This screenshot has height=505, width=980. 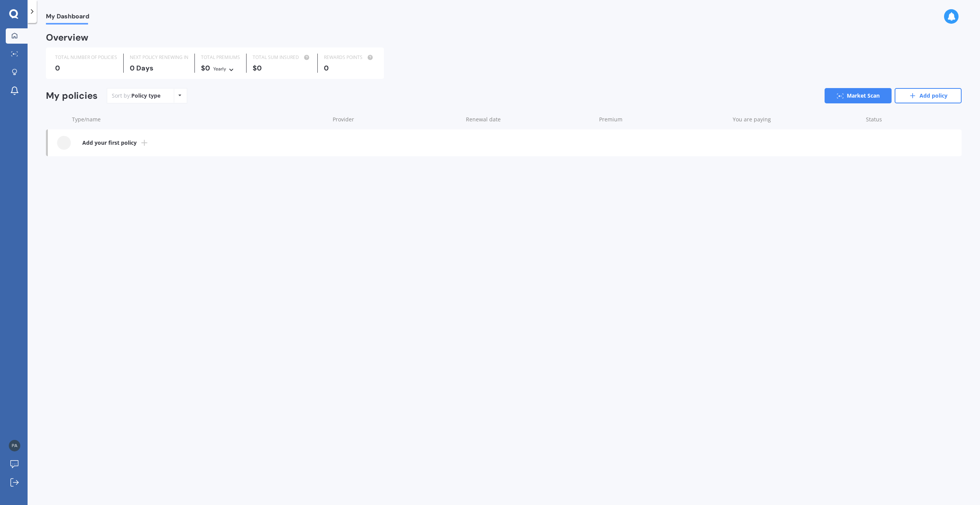 What do you see at coordinates (505, 143) in the screenshot?
I see `a: Add your first policy` at bounding box center [505, 143].